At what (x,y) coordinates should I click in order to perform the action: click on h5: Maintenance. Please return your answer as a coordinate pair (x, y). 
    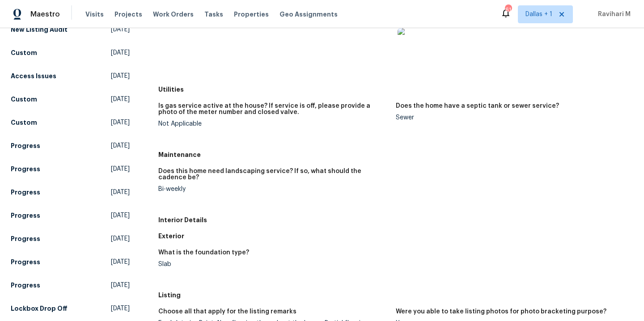
    Looking at the image, I should click on (395, 155).